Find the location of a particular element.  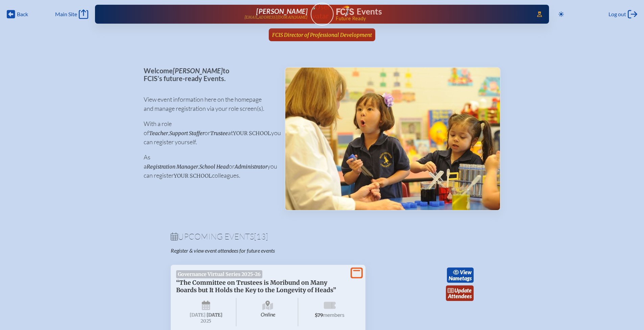

span: Governance Virtual Series 2025-26 is located at coordinates (220, 274).